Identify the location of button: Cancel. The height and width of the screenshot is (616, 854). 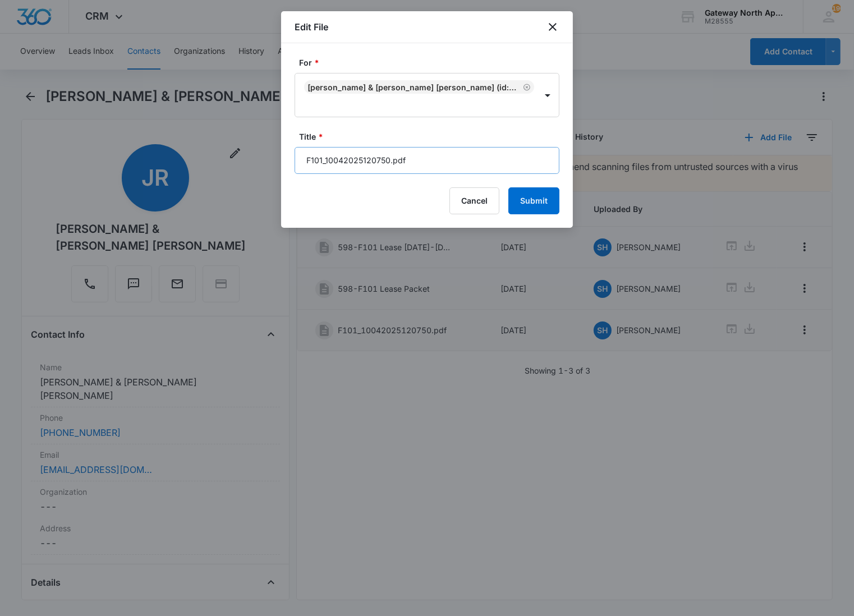
(474, 201).